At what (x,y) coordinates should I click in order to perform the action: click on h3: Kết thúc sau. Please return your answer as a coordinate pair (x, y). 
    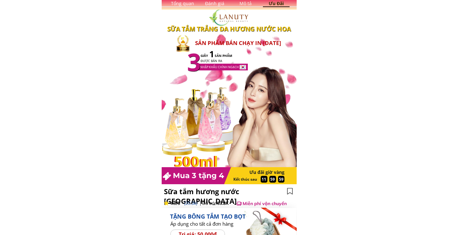
    Looking at the image, I should click on (246, 179).